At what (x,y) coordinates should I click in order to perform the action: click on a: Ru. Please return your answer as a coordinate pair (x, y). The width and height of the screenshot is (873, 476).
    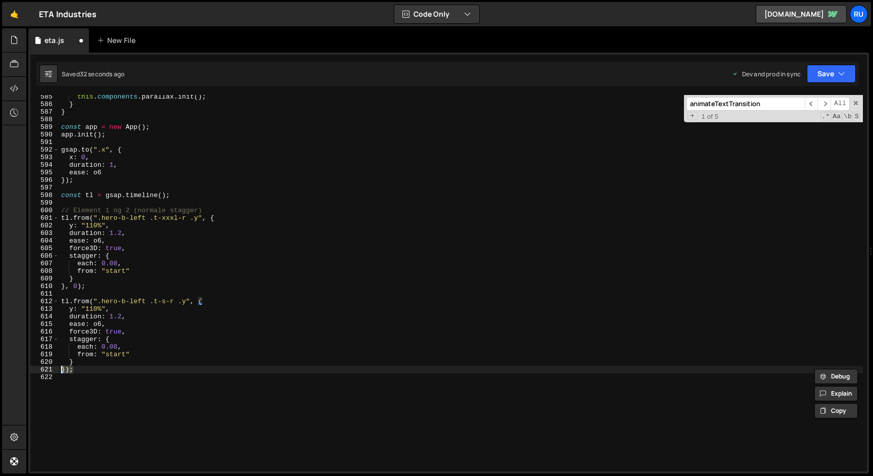
    Looking at the image, I should click on (859, 14).